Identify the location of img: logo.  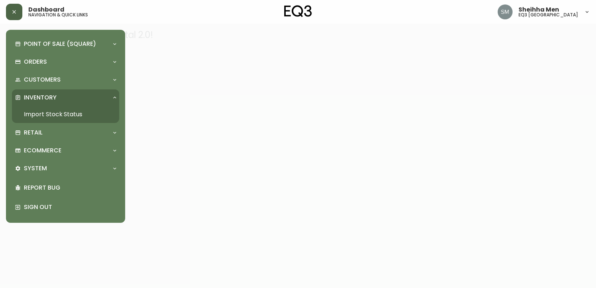
(298, 11).